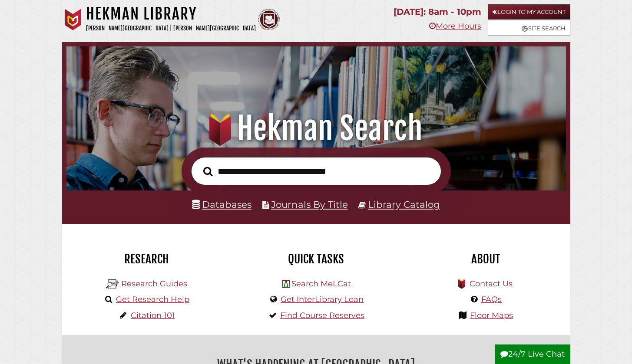 This screenshot has width=632, height=364. What do you see at coordinates (221, 204) in the screenshot?
I see `a: Databases` at bounding box center [221, 204].